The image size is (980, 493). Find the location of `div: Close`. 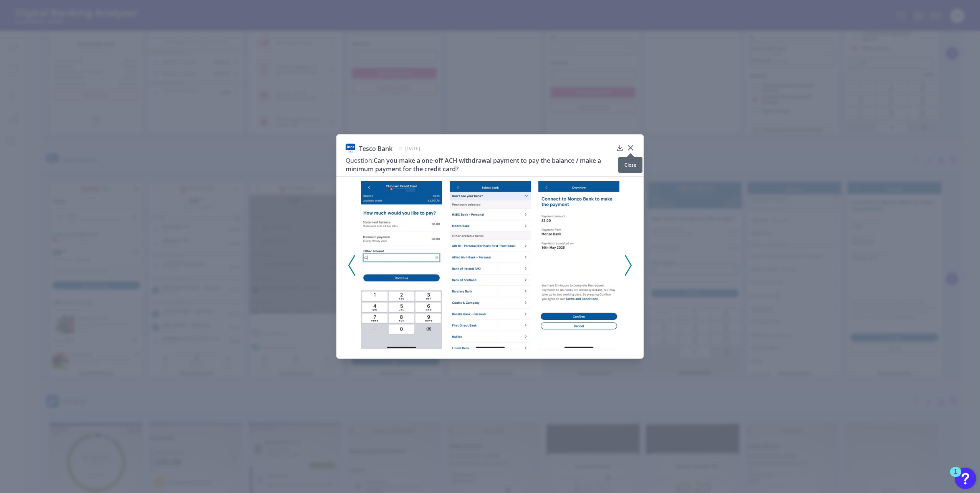

div: Close is located at coordinates (630, 165).